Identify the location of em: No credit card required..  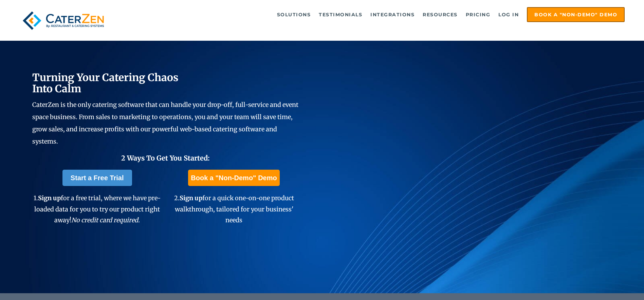
(106, 220).